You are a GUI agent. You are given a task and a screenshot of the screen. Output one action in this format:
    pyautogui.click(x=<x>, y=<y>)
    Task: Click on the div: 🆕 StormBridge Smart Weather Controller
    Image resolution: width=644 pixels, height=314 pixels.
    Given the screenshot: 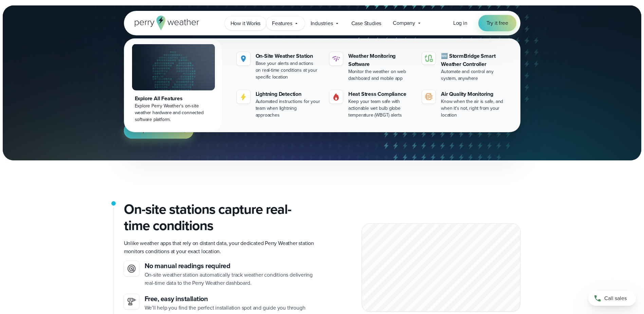 What is the action you would take?
    pyautogui.click(x=473, y=60)
    